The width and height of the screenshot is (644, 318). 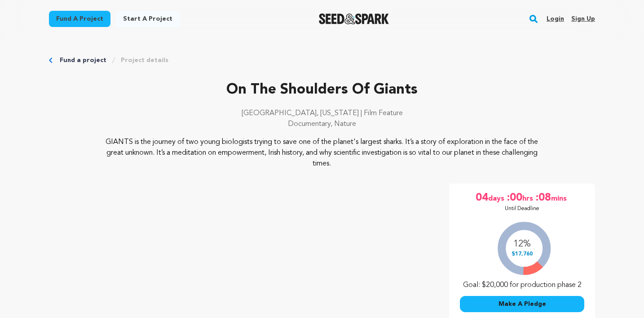 What do you see at coordinates (497, 198) in the screenshot?
I see `span: days` at bounding box center [497, 198].